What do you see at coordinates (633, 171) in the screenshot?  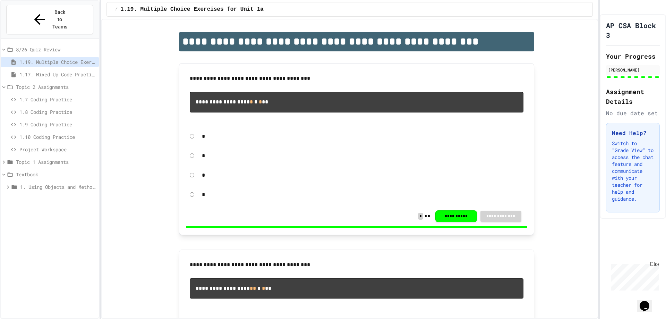 I see `p: Switch to "Grade View" to access the chat feature and communicate with your teacher for help and ...` at bounding box center [633, 171].